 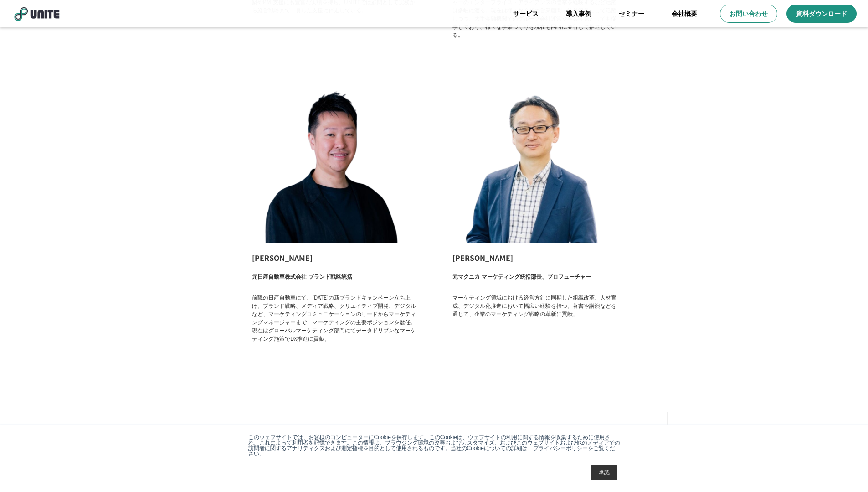 What do you see at coordinates (522, 278) in the screenshot?
I see `p: 元マクニカ マーケティング統括部長、プロフューチャー` at bounding box center [522, 278].